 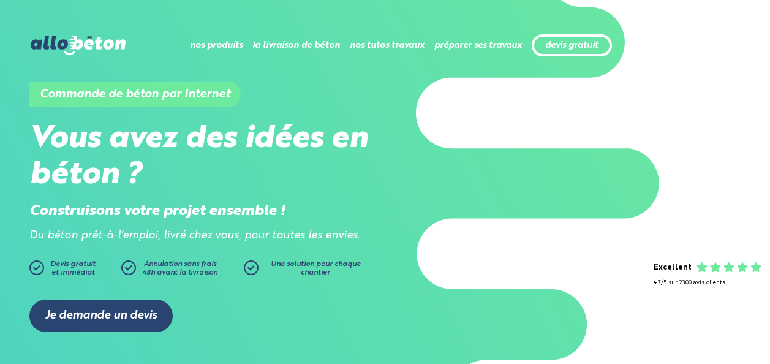 I want to click on li: nos tutos travaux, so click(x=387, y=45).